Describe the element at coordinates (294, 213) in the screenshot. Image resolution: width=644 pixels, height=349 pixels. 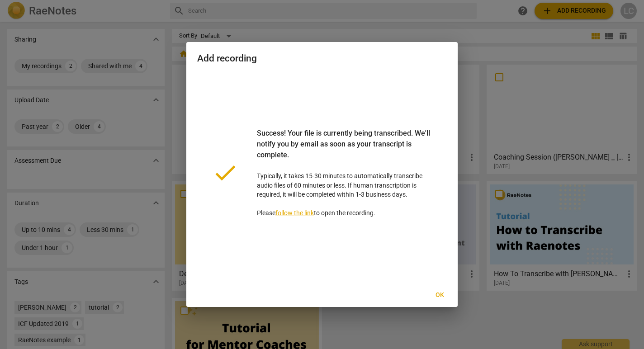
I see `a: follow the link` at that location.